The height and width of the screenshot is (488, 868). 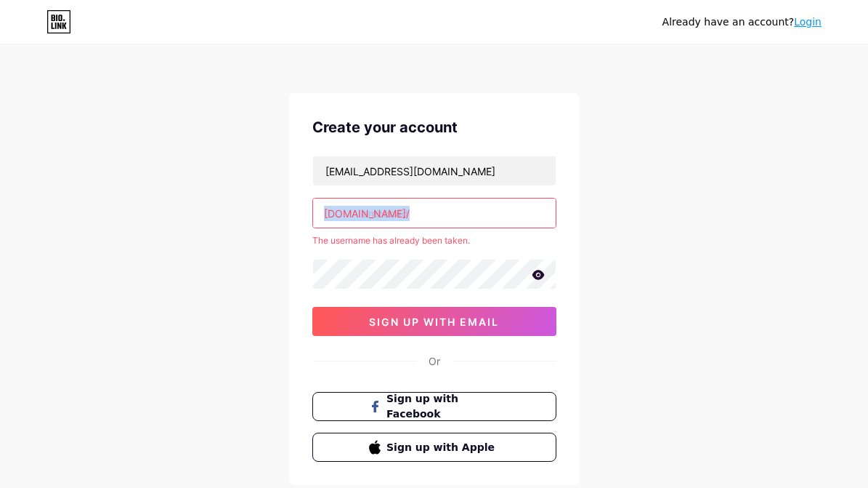 What do you see at coordinates (434, 406) in the screenshot?
I see `a: Sign up with Facebook` at bounding box center [434, 406].